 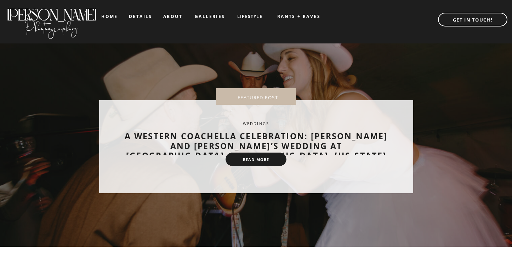 What do you see at coordinates (472, 20) in the screenshot?
I see `b: GET IN TOUCH!` at bounding box center [472, 20].